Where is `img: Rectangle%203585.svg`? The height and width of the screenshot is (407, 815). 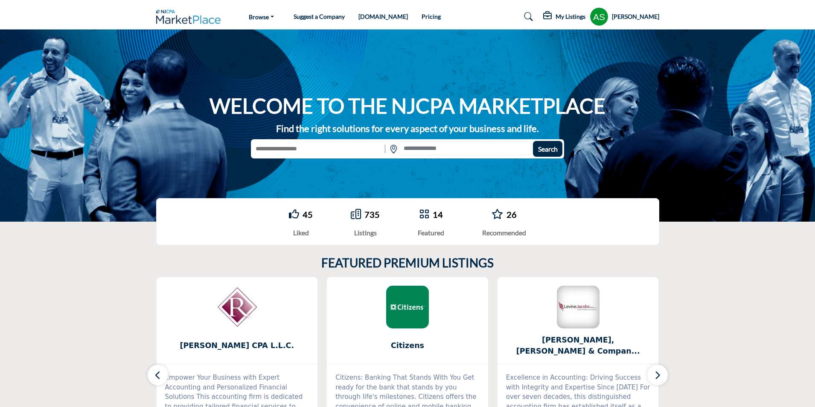
img: Rectangle%203585.svg is located at coordinates (385, 148).